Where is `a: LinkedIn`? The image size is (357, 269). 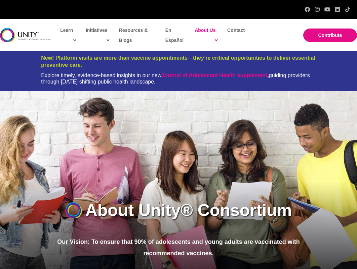
a: LinkedIn is located at coordinates (337, 9).